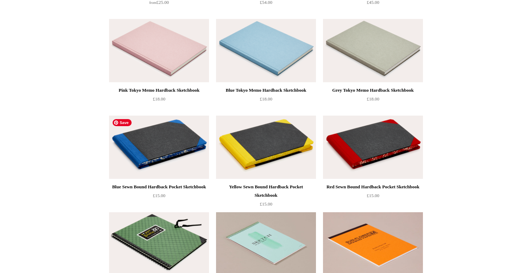 The width and height of the screenshot is (532, 273). Describe the element at coordinates (373, 101) in the screenshot. I see `a: Grey Tokyo Memo Hardback Sketchbook £18.00` at that location.